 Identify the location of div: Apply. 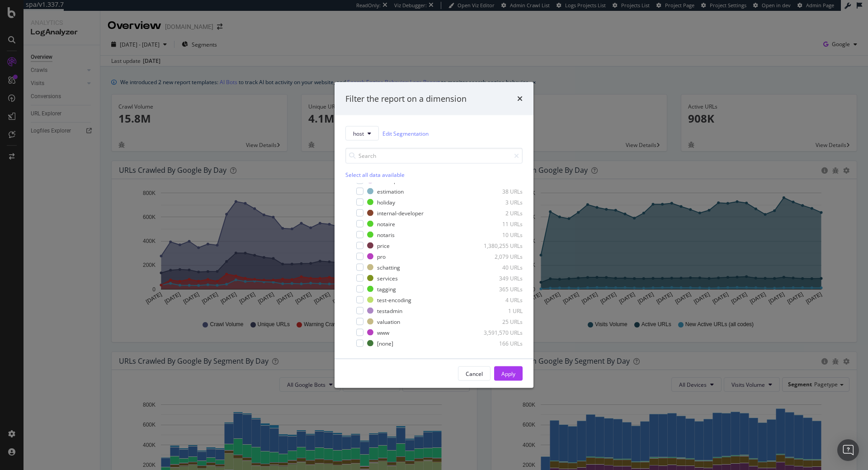
(508, 373).